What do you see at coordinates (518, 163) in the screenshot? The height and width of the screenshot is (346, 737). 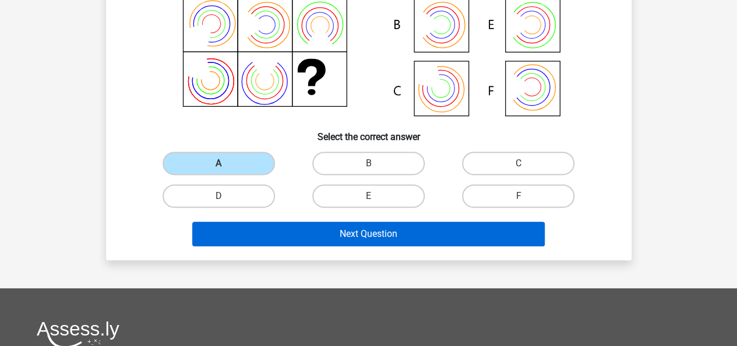 I see `label: C` at bounding box center [518, 163].